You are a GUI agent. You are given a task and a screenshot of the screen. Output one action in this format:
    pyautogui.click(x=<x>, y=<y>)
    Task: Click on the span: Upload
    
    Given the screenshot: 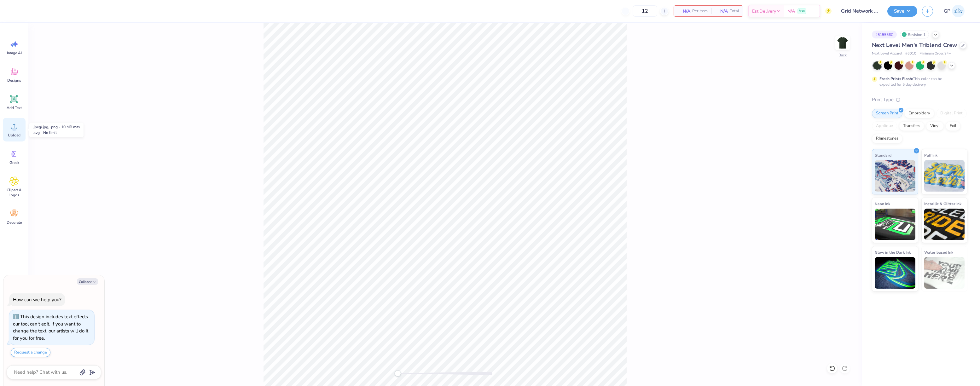 What is the action you would take?
    pyautogui.click(x=14, y=135)
    